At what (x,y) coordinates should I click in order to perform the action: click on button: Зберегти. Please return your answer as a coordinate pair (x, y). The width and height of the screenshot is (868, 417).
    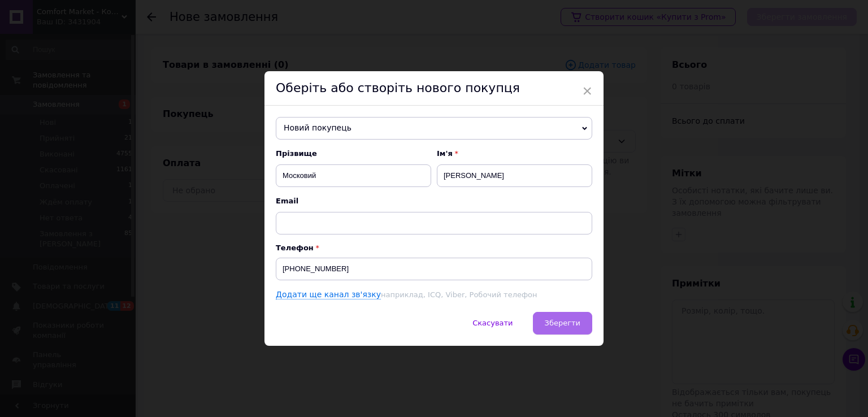
    Looking at the image, I should click on (563, 323).